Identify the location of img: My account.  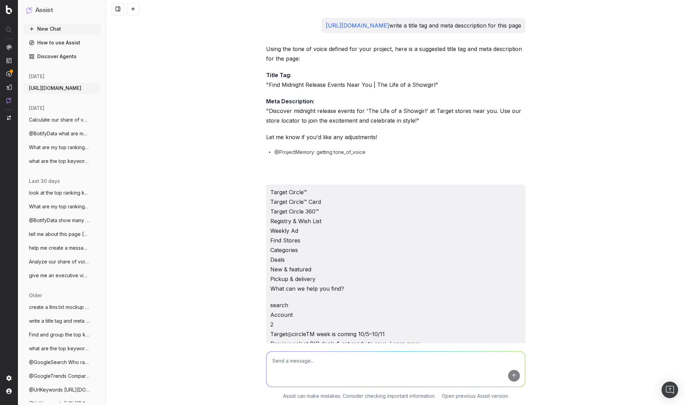
(9, 392).